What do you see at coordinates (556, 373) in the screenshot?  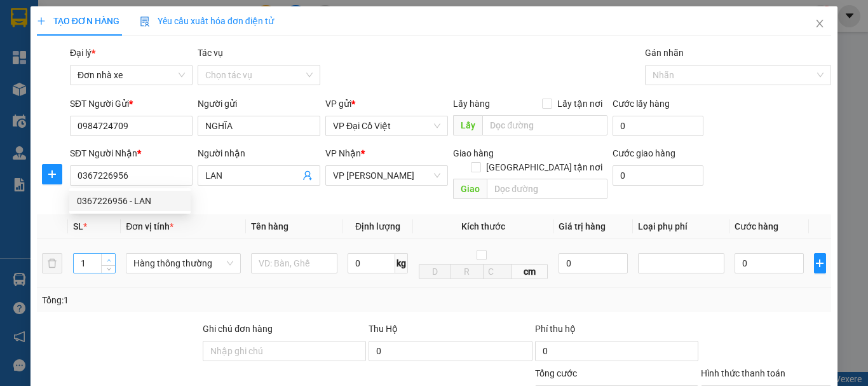 I see `span: Tổng cước` at bounding box center [556, 373].